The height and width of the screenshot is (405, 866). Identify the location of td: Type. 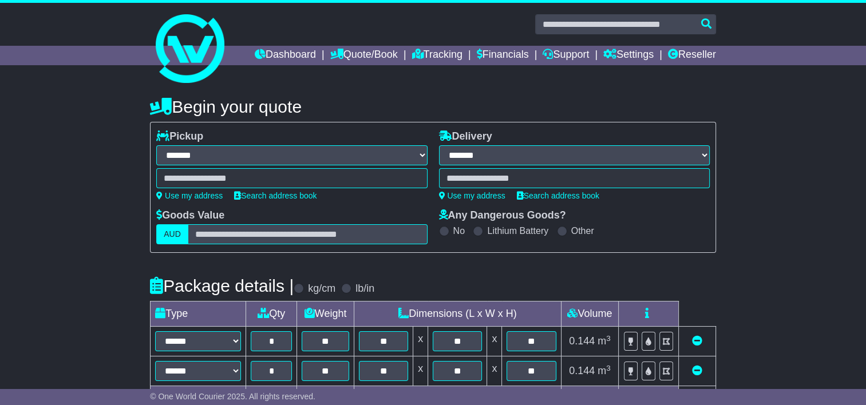
(198, 314).